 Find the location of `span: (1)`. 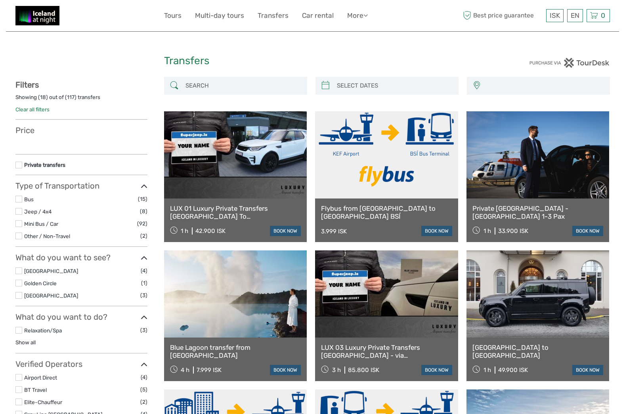

span: (1) is located at coordinates (144, 283).